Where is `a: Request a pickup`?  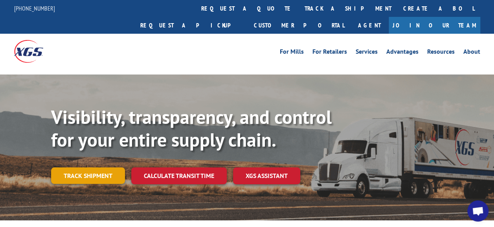
a: Request a pickup is located at coordinates (191, 25).